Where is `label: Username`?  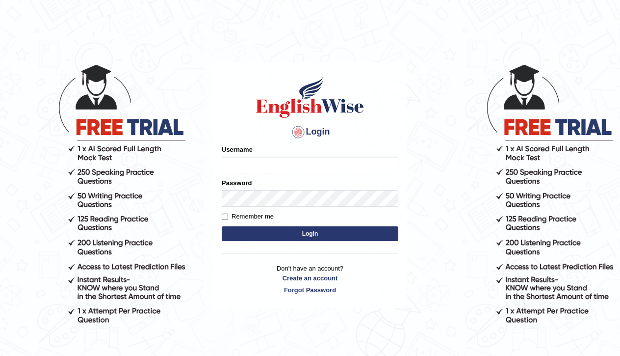 label: Username is located at coordinates (237, 149).